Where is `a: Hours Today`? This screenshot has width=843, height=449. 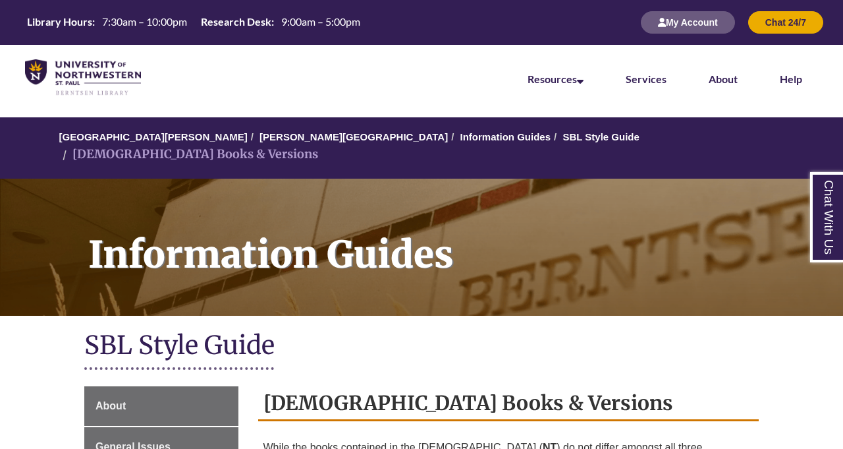
a: Hours Today is located at coordinates (194, 22).